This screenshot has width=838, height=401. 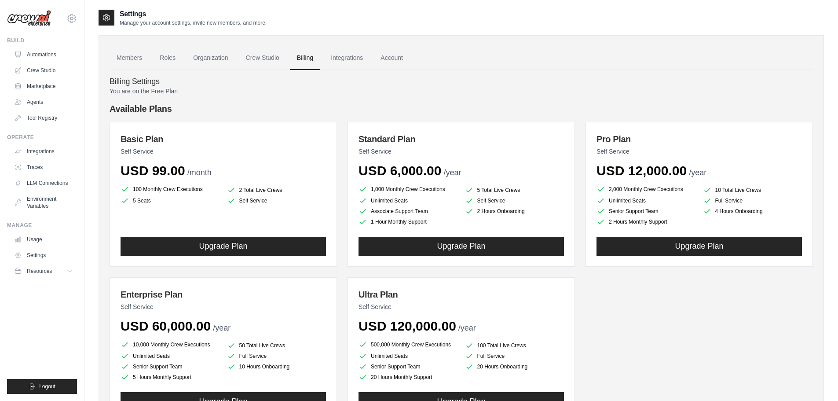 What do you see at coordinates (44, 167) in the screenshot?
I see `a: Traces` at bounding box center [44, 167].